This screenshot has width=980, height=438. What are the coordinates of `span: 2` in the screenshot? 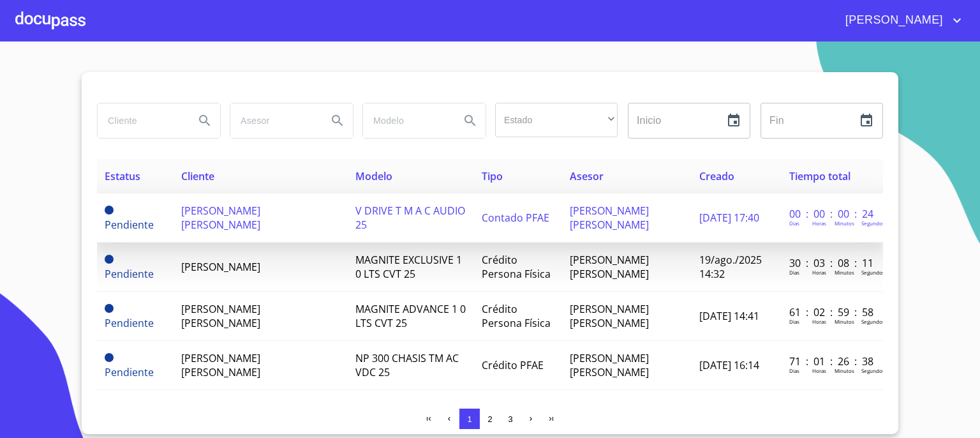 It's located at (490, 419).